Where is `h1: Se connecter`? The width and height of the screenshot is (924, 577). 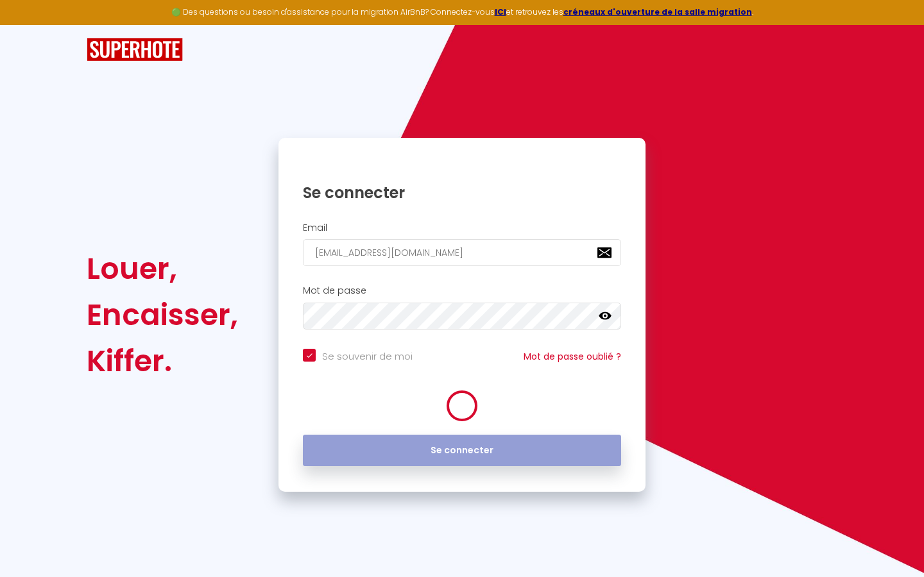 h1: Se connecter is located at coordinates (462, 192).